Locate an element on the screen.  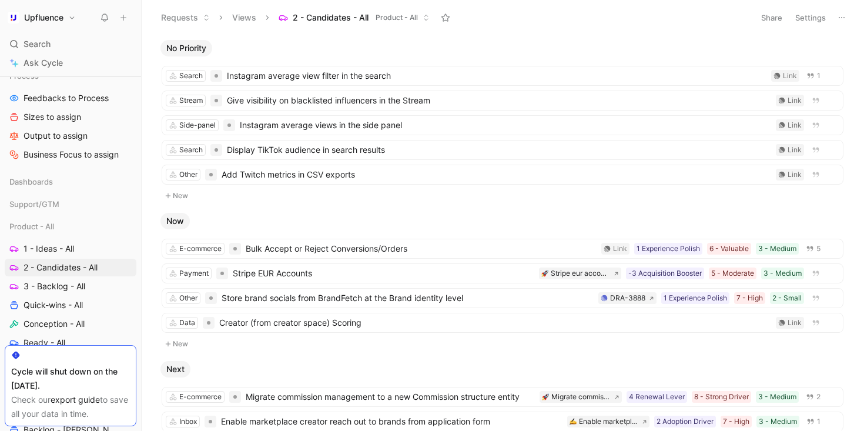
div: Data is located at coordinates (187, 323).